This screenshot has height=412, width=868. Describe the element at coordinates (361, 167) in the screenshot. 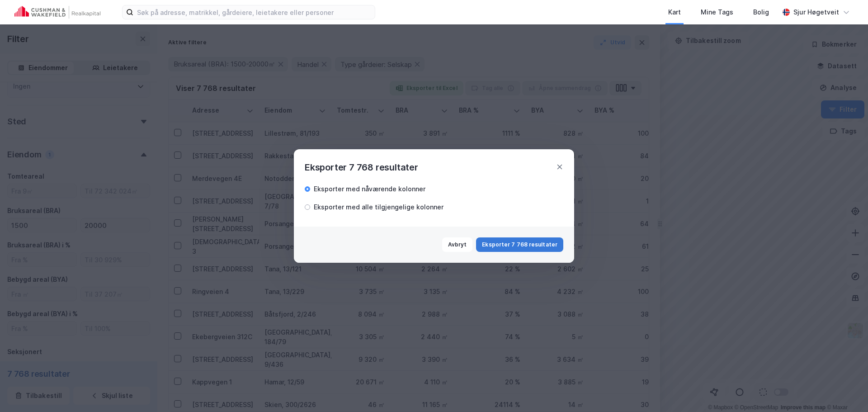

I see `div: Eksporter 7 768 resultater` at that location.